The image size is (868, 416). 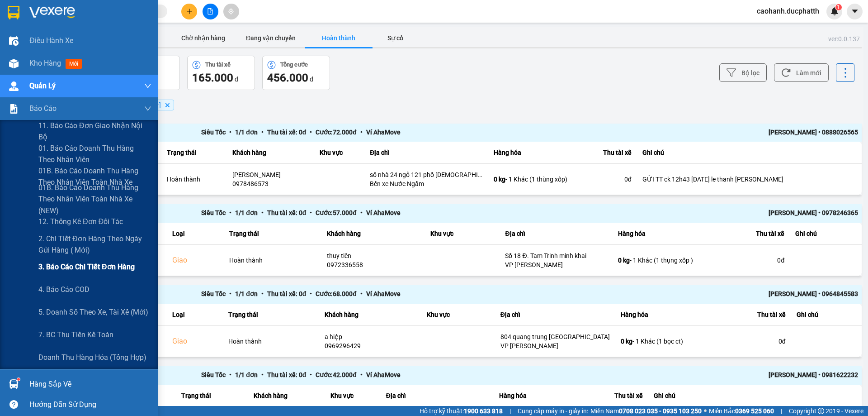 I want to click on button: Thu tài xế165.000 đ, so click(x=221, y=73).